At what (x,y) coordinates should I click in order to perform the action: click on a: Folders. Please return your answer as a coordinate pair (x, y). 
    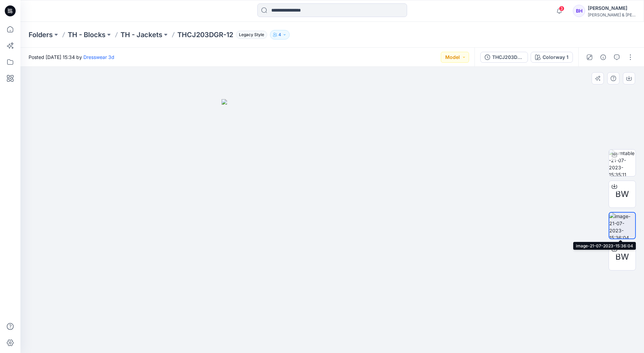
    Looking at the image, I should click on (40, 35).